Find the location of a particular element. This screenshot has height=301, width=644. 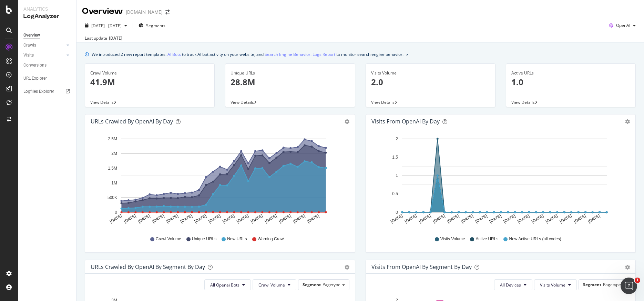

div: Visits from OpenAI by day is located at coordinates (406, 121).